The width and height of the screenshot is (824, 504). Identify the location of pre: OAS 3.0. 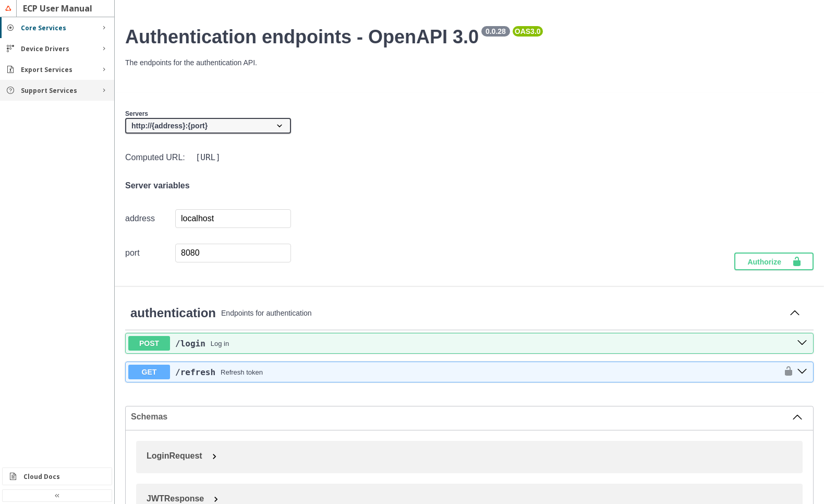
(528, 32).